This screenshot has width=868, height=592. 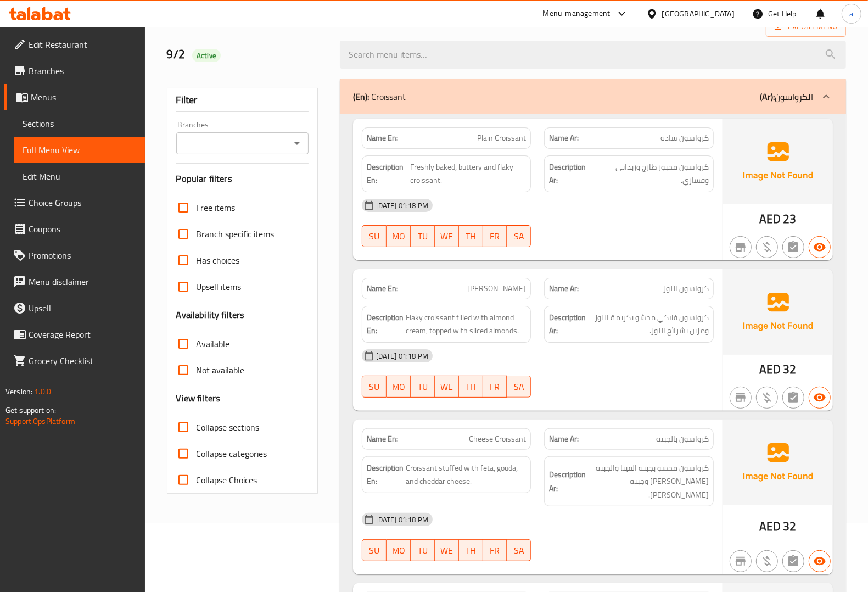 What do you see at coordinates (648, 481) in the screenshot?
I see `span: كرواسون محشو بجبنة الفيتا والجبنة الجودا وجبنة الشيدر.` at bounding box center [648, 481].